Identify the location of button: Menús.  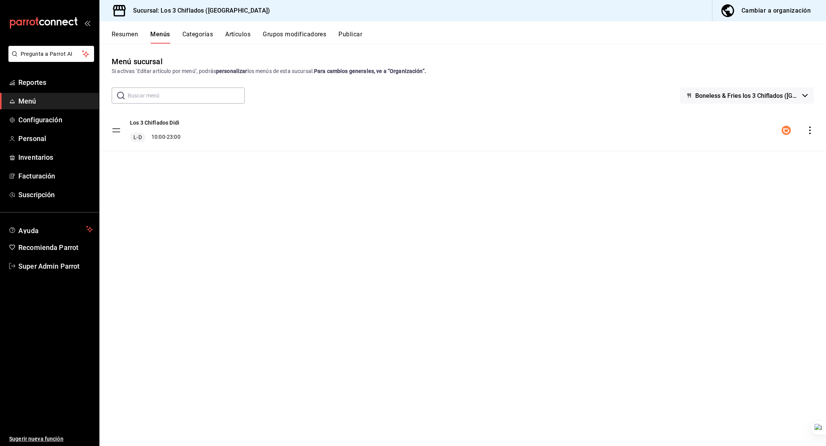
(160, 37).